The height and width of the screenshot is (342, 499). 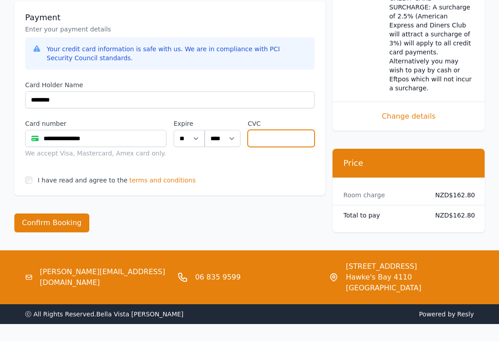 I want to click on button: Confirm Booking, so click(x=52, y=223).